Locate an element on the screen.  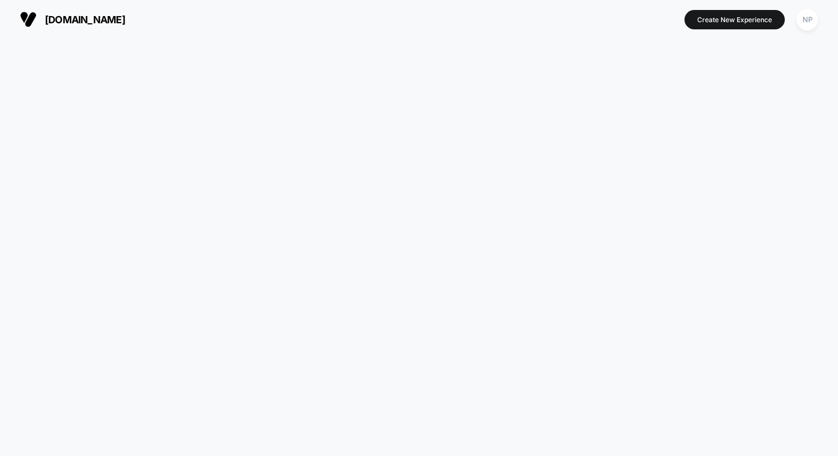
button: Create New Experience is located at coordinates (734, 19).